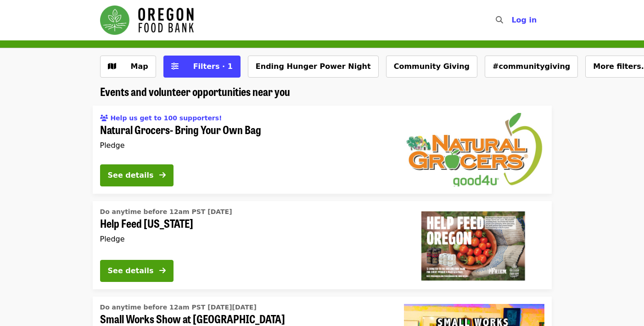  I want to click on span: Map, so click(140, 66).